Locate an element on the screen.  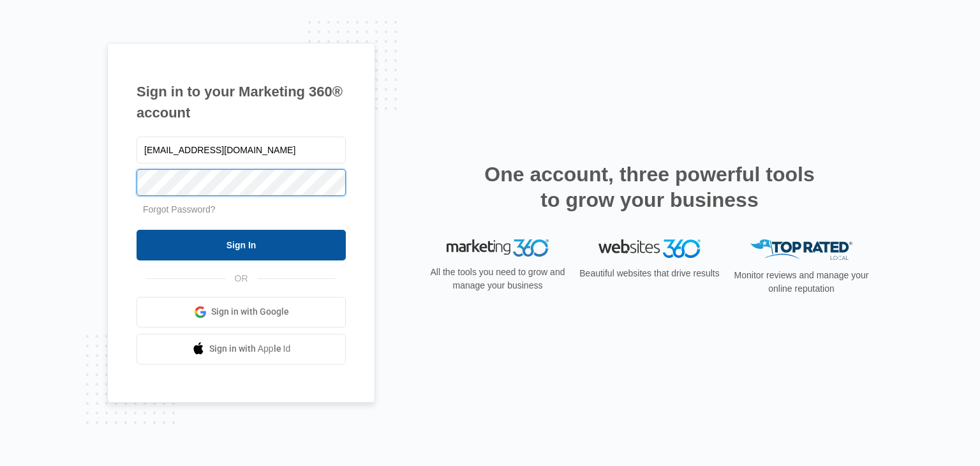
img: Top Rated Local is located at coordinates (801, 250).